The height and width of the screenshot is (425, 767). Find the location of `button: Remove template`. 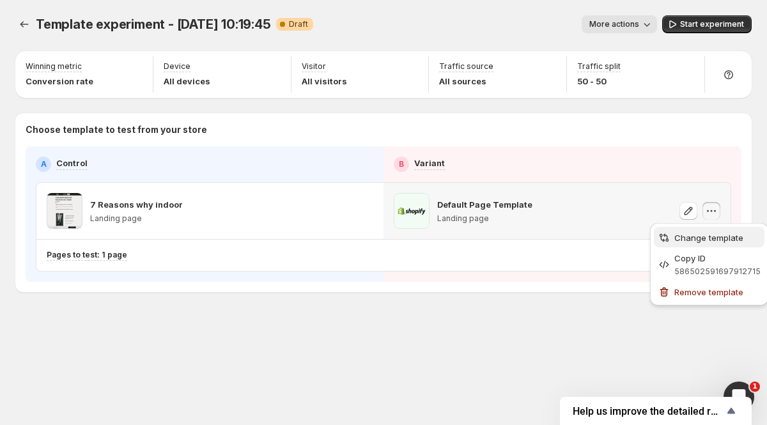

button: Remove template is located at coordinates (709, 292).